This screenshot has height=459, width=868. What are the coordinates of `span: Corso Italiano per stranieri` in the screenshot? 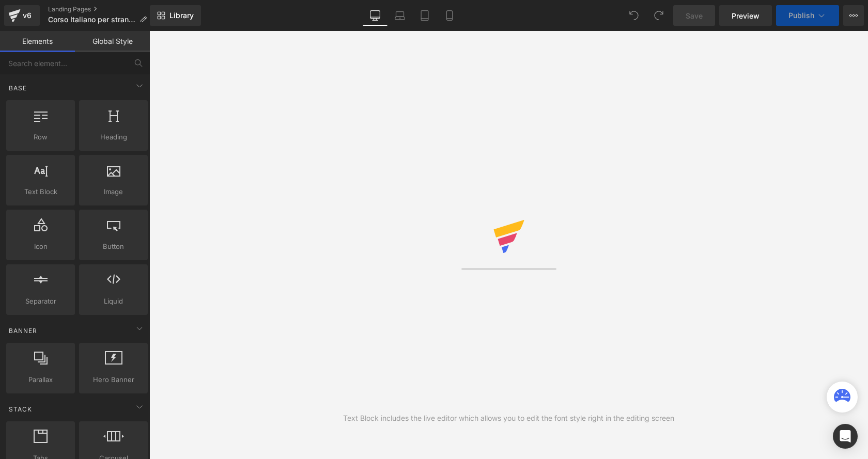 It's located at (91, 20).